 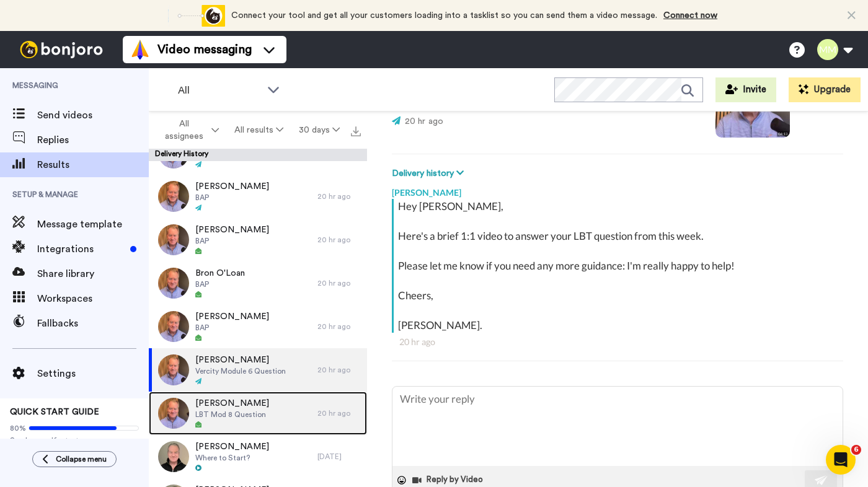 I want to click on a: Connect now, so click(x=690, y=15).